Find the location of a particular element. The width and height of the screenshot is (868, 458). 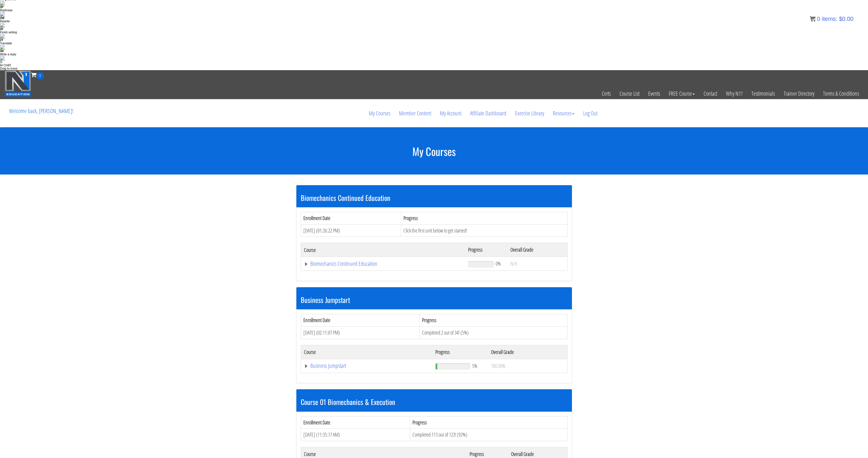

td: Completed 2 out of 34! (5%) is located at coordinates (494, 333).